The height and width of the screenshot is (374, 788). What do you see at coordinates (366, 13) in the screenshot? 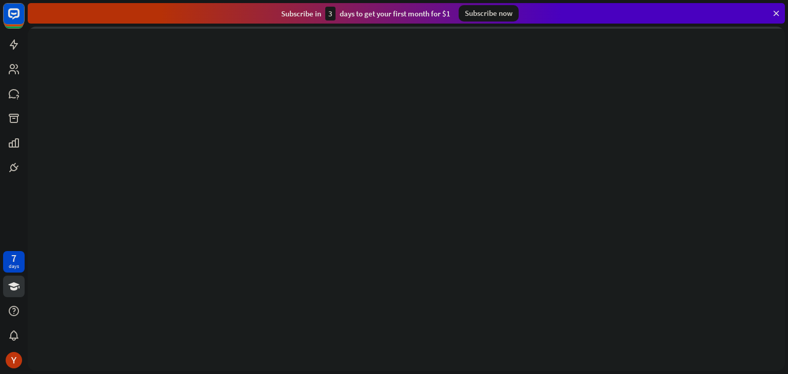
I see `div: Subscribe in days to get your first month for $1` at bounding box center [366, 13].